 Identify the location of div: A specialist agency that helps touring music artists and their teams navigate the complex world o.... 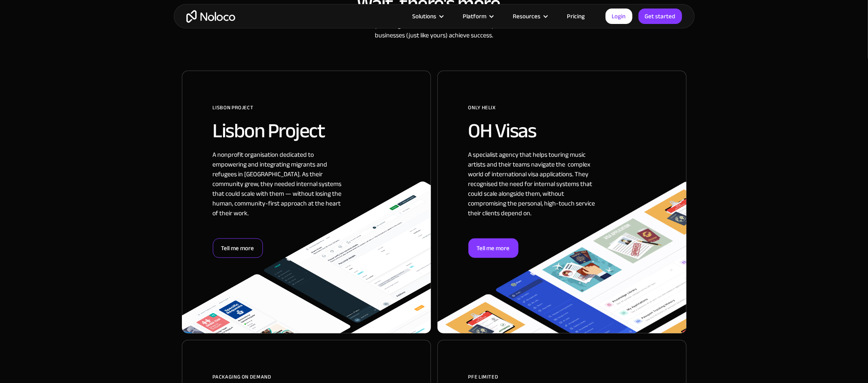
(533, 194).